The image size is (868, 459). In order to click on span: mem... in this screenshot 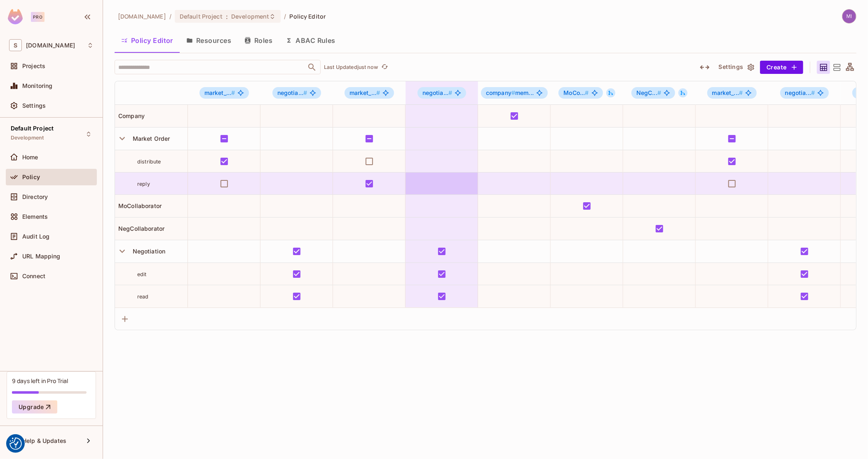, I will do `click(510, 93)`.